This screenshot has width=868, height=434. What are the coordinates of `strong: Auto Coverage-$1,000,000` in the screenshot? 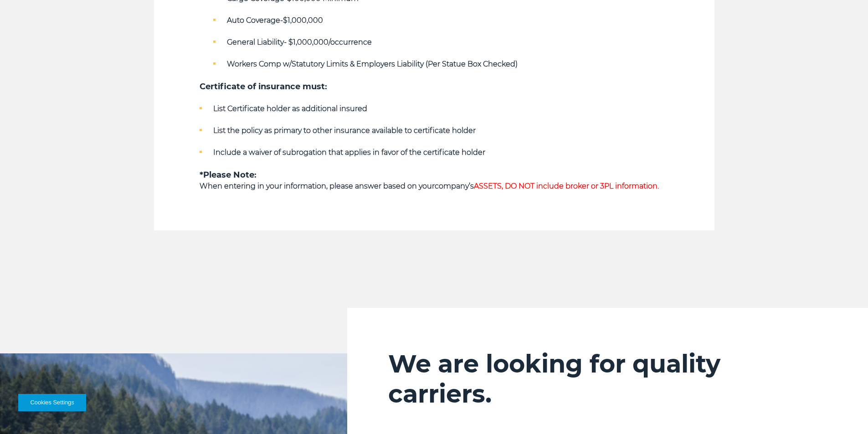 It's located at (275, 20).